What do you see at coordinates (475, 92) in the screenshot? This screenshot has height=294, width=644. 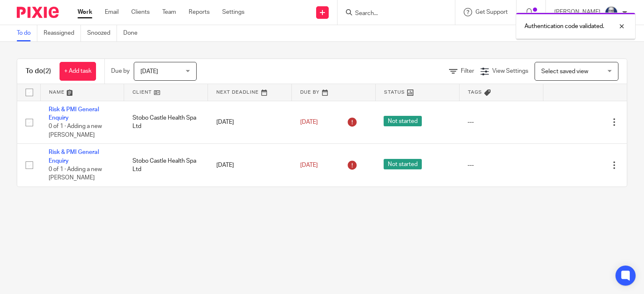 I see `span: Tags` at bounding box center [475, 92].